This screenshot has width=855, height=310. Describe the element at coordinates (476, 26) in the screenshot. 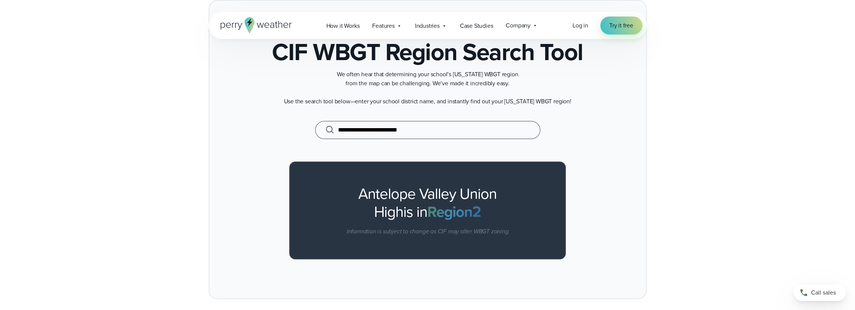

I see `span: Case Studies` at that location.